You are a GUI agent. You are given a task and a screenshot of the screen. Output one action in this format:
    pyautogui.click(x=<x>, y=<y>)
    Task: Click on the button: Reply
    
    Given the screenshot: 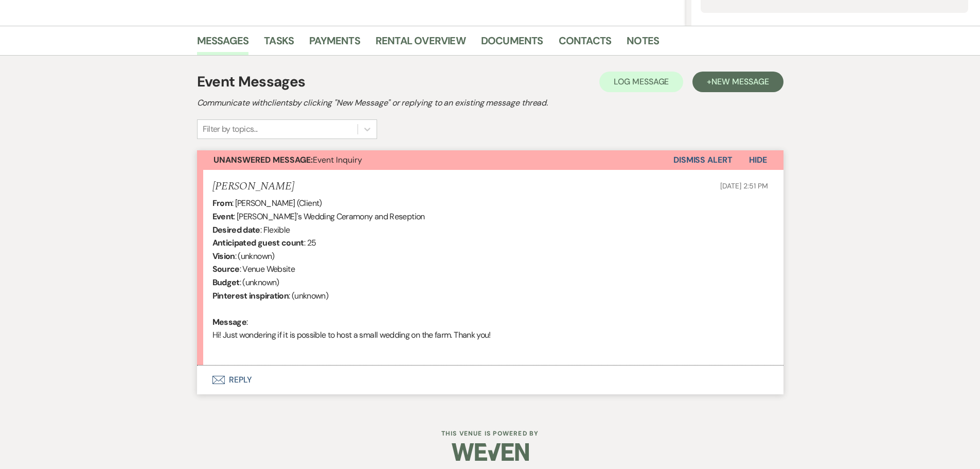 What is the action you would take?
    pyautogui.click(x=490, y=380)
    